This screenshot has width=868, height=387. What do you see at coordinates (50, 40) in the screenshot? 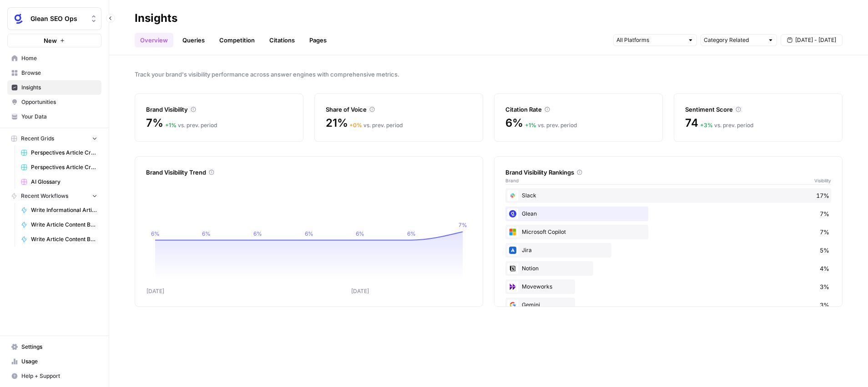
I see `span: New` at bounding box center [50, 40].